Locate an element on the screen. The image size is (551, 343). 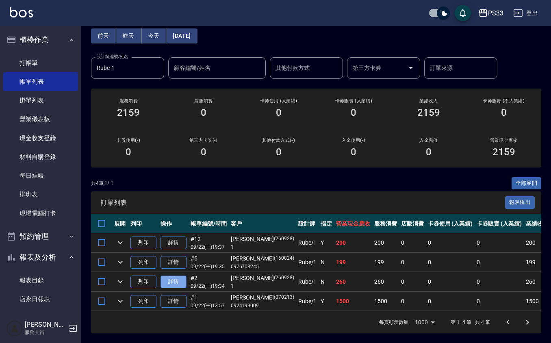
td: #12 is located at coordinates (208, 243).